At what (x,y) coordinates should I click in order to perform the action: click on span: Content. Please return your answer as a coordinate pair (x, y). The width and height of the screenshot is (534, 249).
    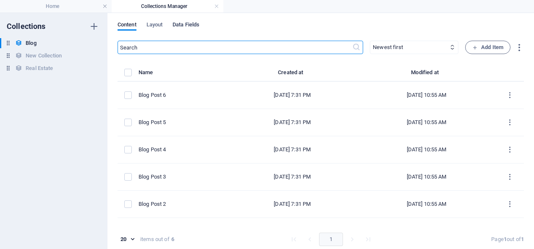
    Looking at the image, I should click on (127, 26).